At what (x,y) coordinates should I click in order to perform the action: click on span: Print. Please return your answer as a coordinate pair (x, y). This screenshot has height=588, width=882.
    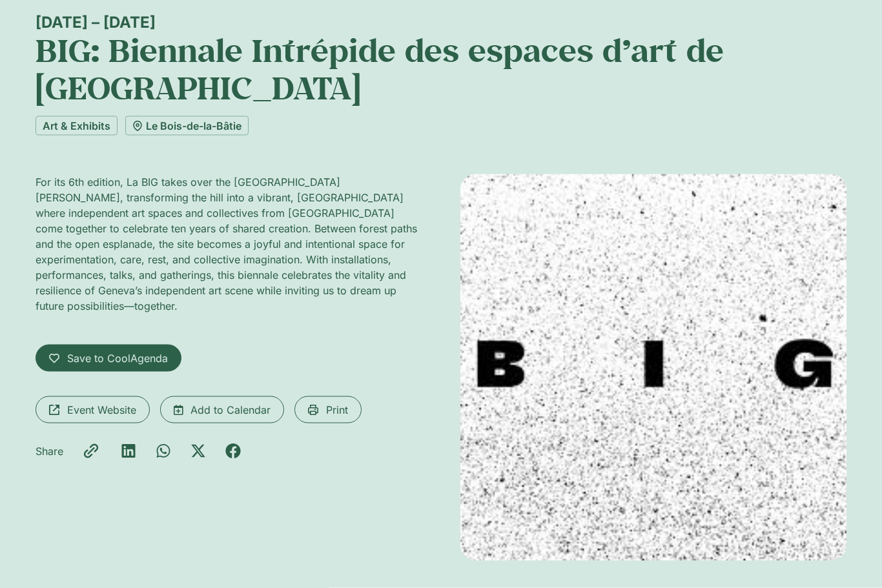
    Looking at the image, I should click on (337, 410).